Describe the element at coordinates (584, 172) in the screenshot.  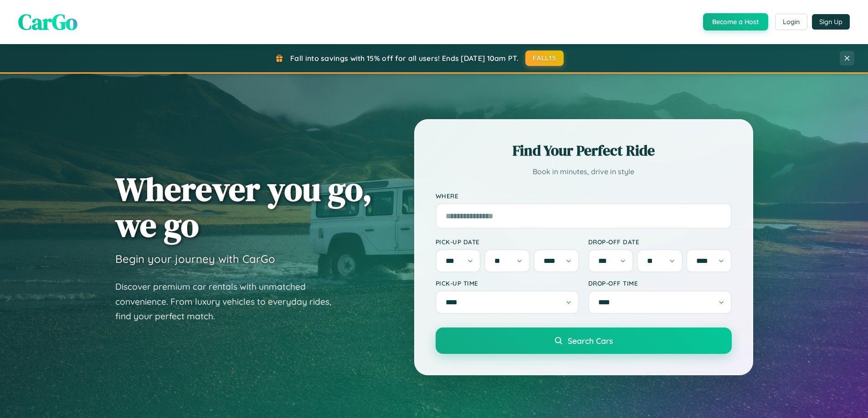
I see `p: Book in minutes, drive in style` at that location.